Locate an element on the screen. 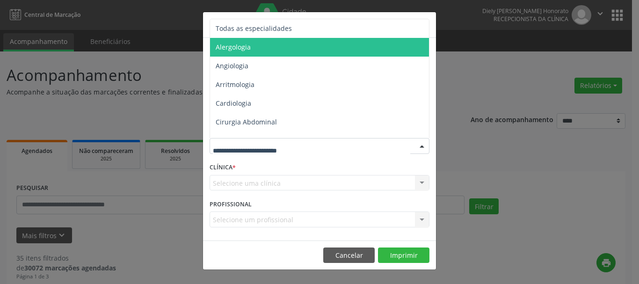 The height and width of the screenshot is (284, 639). button: Close is located at coordinates (426, 23).